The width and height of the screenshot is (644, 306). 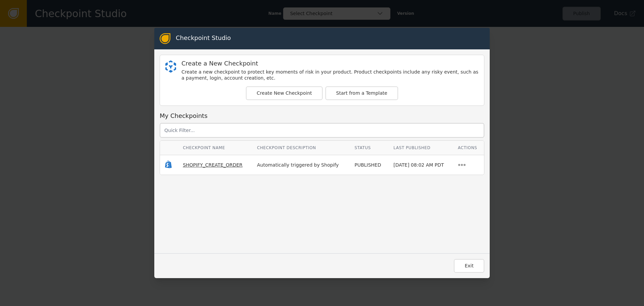 I want to click on input: Quick Filter..., so click(x=322, y=130).